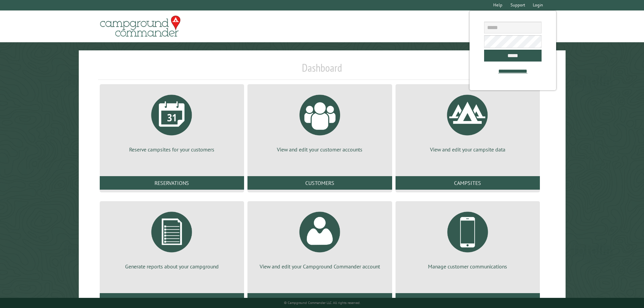 The width and height of the screenshot is (644, 308). I want to click on p: Reserve campsites for your customers, so click(172, 149).